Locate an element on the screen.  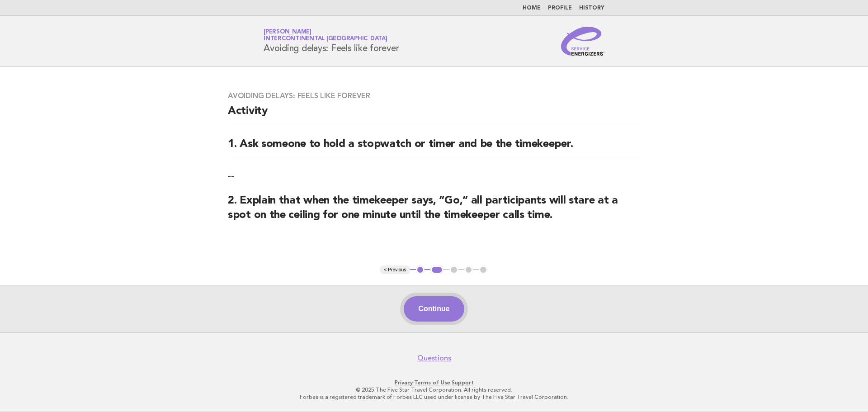
a: Support is located at coordinates (463, 382).